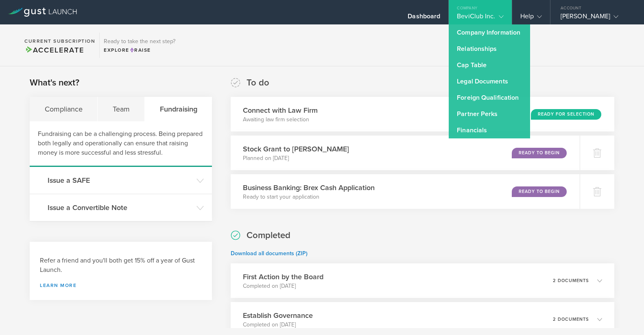 Image resolution: width=644 pixels, height=335 pixels. What do you see at coordinates (278, 315) in the screenshot?
I see `h3: Establish Governance` at bounding box center [278, 315].